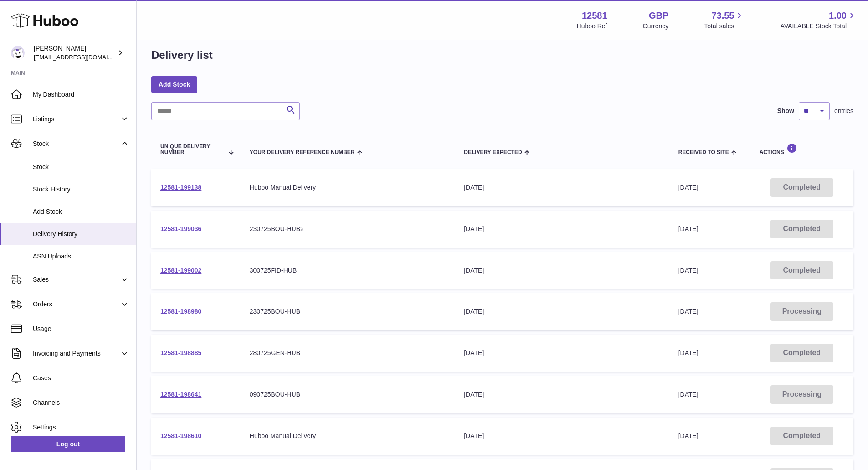  I want to click on a: Log out, so click(68, 444).